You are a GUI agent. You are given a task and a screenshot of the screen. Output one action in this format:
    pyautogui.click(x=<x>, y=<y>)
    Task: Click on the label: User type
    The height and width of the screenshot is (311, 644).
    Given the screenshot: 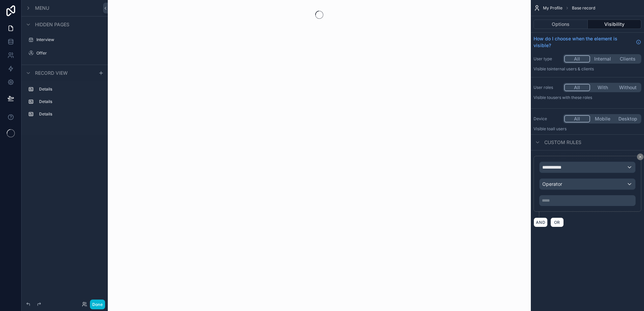 What is the action you would take?
    pyautogui.click(x=547, y=59)
    